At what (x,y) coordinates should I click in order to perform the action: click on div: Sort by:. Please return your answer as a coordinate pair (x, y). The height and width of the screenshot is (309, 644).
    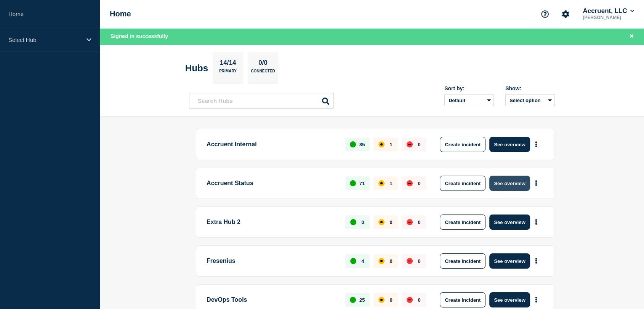
    Looking at the image, I should click on (469, 88).